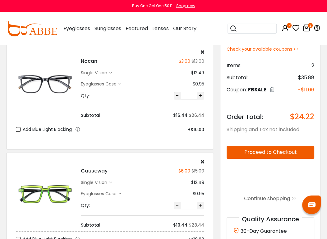 Image resolution: width=327 pixels, height=239 pixels. What do you see at coordinates (184, 6) in the screenshot?
I see `a: Shop now` at bounding box center [184, 6].